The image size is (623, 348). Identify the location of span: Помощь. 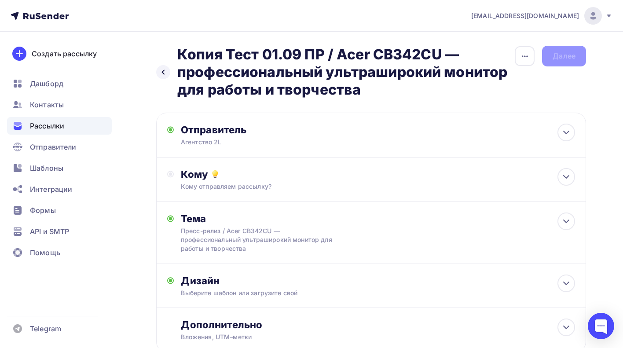
(45, 253).